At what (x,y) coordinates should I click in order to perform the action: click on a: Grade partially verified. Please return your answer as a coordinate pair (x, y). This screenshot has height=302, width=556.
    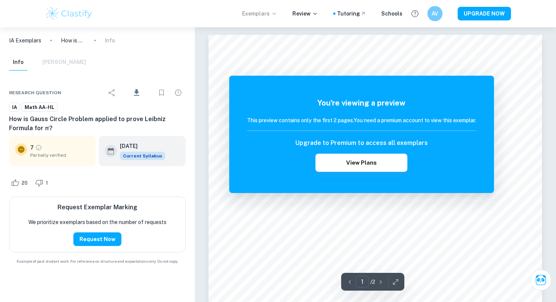
    Looking at the image, I should click on (39, 147).